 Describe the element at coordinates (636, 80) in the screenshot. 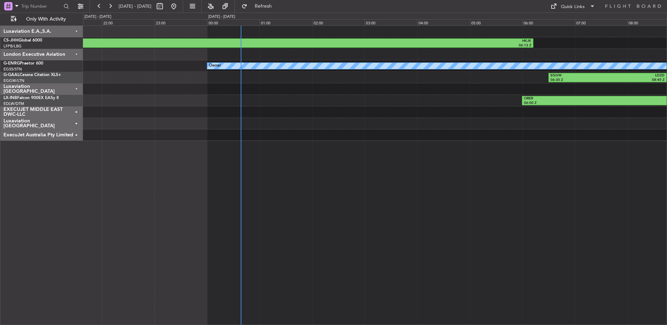

I see `div: 08:45 Z` at that location.